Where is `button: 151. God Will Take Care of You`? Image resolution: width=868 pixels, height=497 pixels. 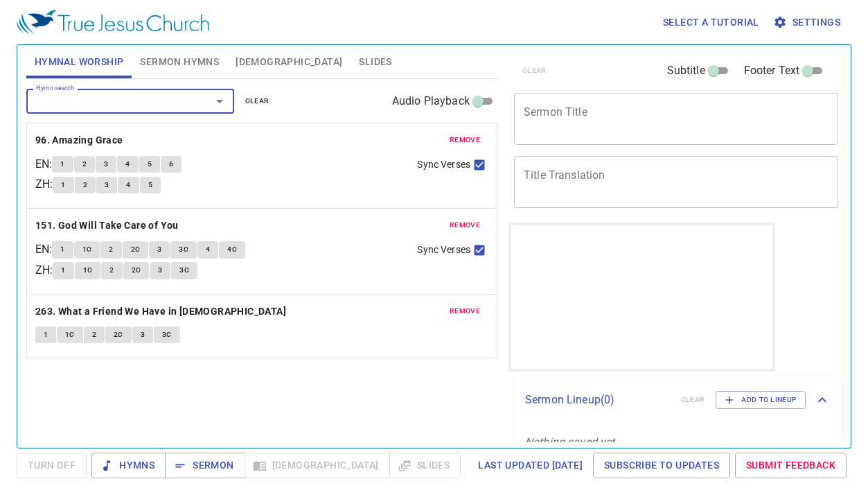 button: 151. God Will Take Care of You is located at coordinates (108, 225).